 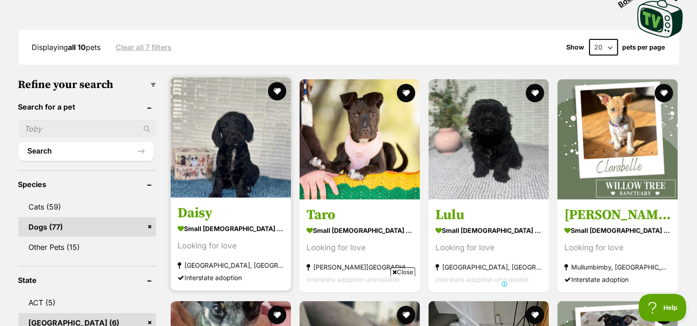 I want to click on h3: Daisy, so click(x=231, y=213).